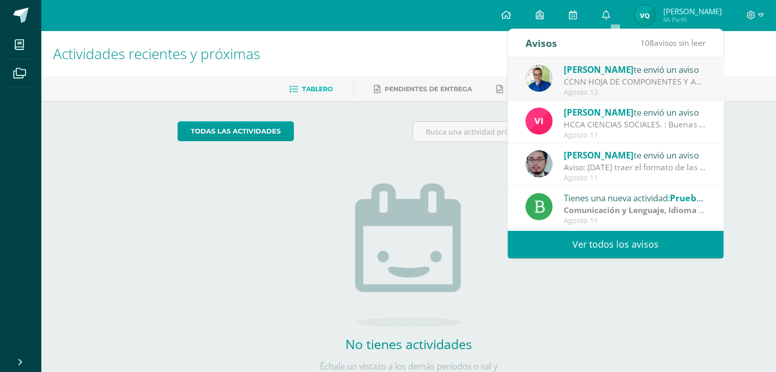  I want to click on div: Avisos, so click(541, 43).